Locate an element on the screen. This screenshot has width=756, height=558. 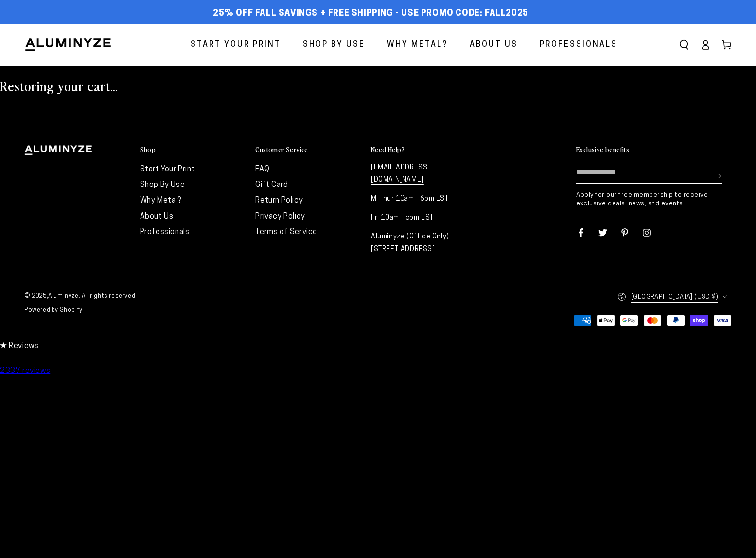
h2: Need Help? is located at coordinates (387, 150).